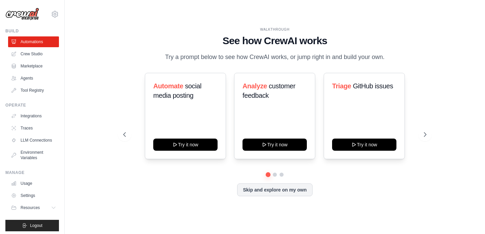 The height and width of the screenshot is (234, 485). Describe the element at coordinates (33, 140) in the screenshot. I see `a: LLM Connections` at that location.